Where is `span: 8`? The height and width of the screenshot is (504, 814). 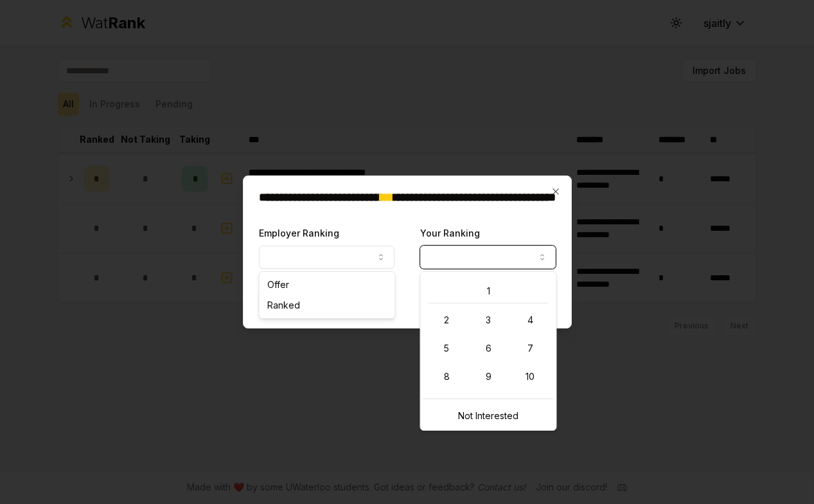
span: 8 is located at coordinates (447, 377).